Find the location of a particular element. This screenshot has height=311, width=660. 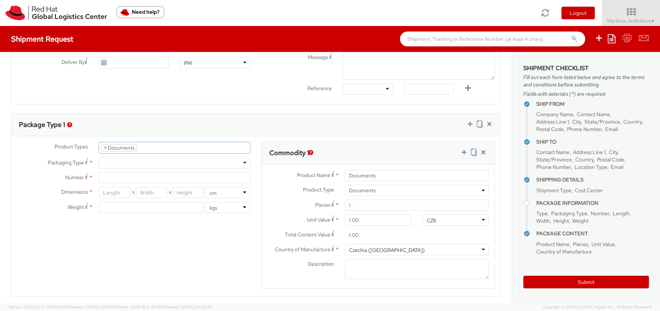

div: CZK is located at coordinates (432, 220).